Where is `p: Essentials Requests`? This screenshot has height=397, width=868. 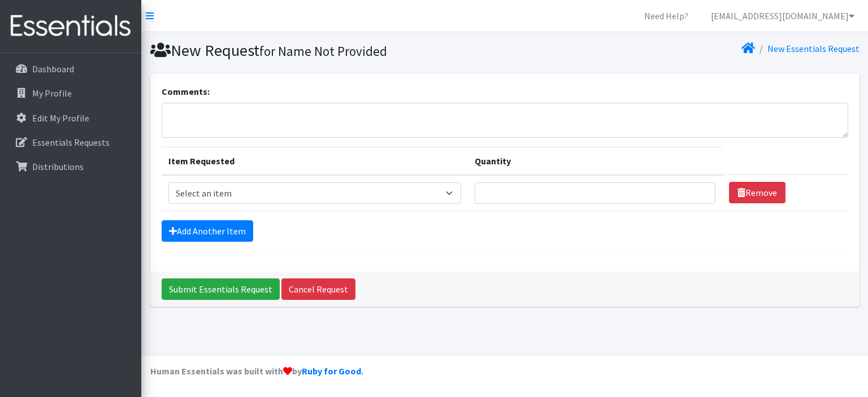 p: Essentials Requests is located at coordinates (71, 142).